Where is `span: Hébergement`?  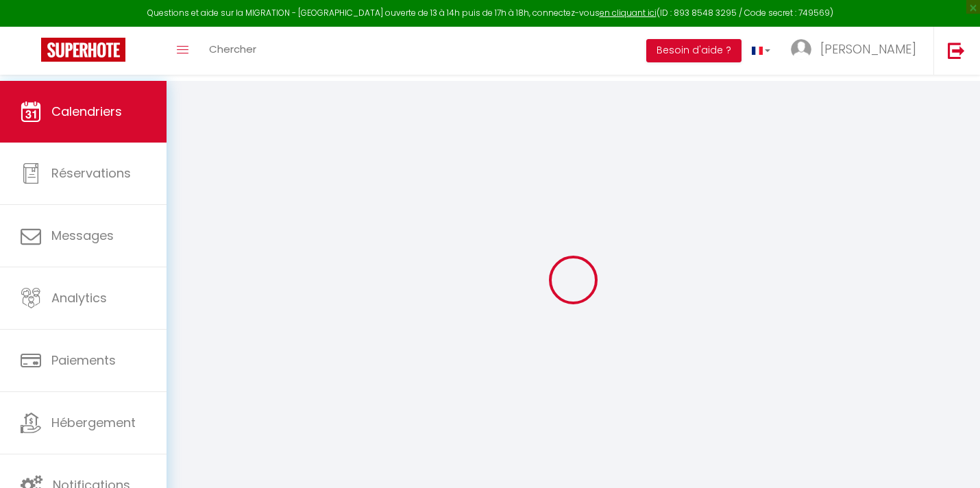
span: Hébergement is located at coordinates (93, 422).